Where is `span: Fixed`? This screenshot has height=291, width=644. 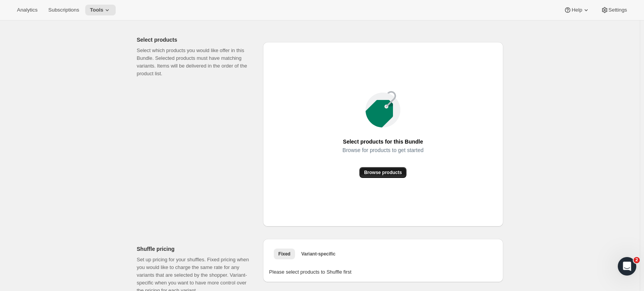
span: Fixed is located at coordinates (284, 253).